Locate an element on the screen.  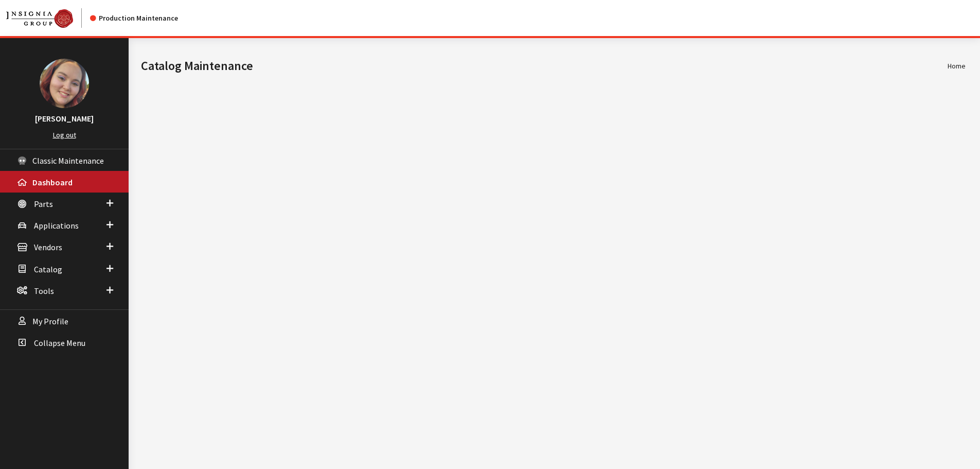
li: Home is located at coordinates (956, 66).